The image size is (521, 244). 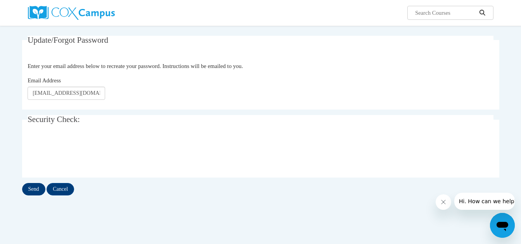 What do you see at coordinates (34, 9) in the screenshot?
I see `span: Hi. How can we help?` at bounding box center [34, 9].